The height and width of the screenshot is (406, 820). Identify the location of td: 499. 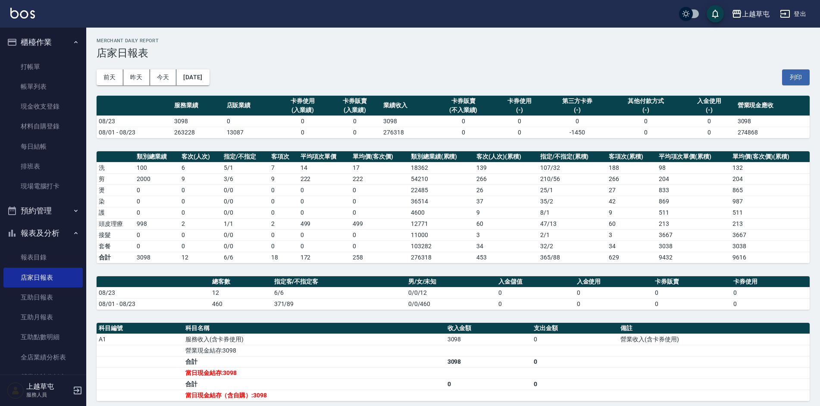
(325, 224).